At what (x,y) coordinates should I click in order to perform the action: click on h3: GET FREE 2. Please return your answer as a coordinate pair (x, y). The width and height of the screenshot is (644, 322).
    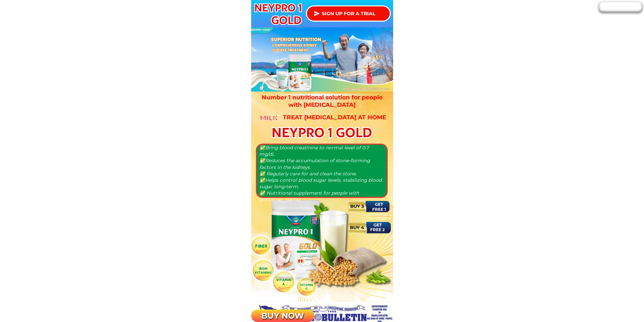
    Looking at the image, I should click on (377, 227).